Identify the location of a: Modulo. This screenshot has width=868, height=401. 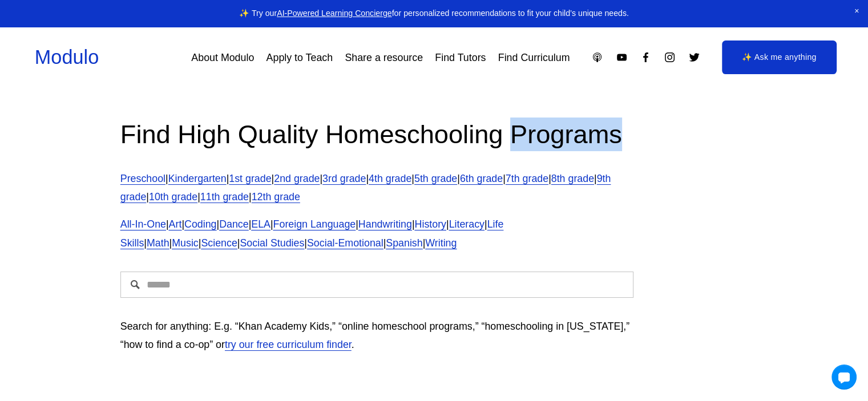
(67, 57).